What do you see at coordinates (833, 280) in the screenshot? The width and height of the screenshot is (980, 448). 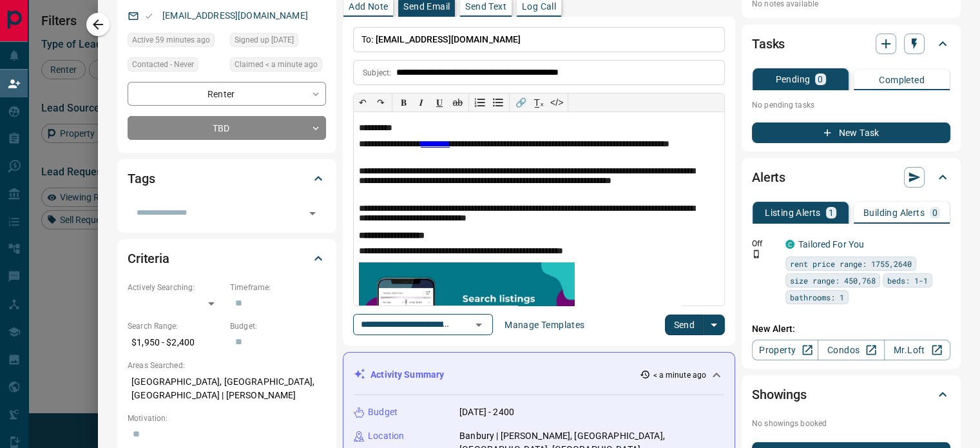 I see `span: size range: 450,768` at bounding box center [833, 280].